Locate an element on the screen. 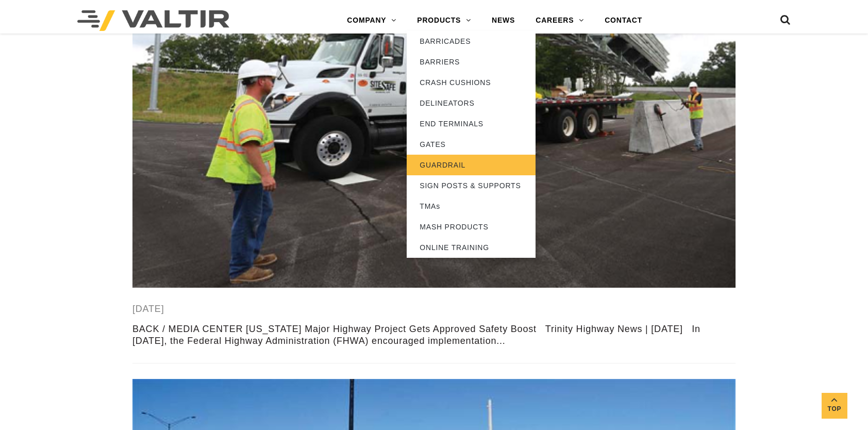  a: Top is located at coordinates (835, 406).